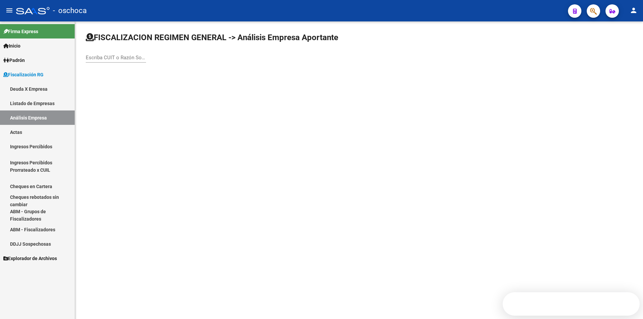 The image size is (643, 319). I want to click on span: Padrón, so click(14, 60).